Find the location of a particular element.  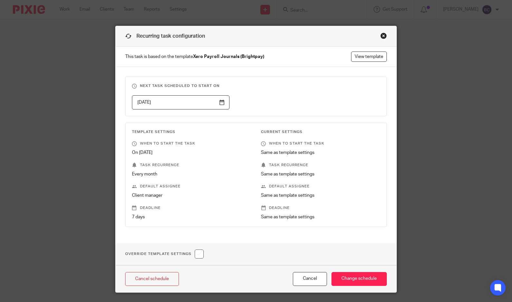

span: This task is based on the template is located at coordinates (195, 57).